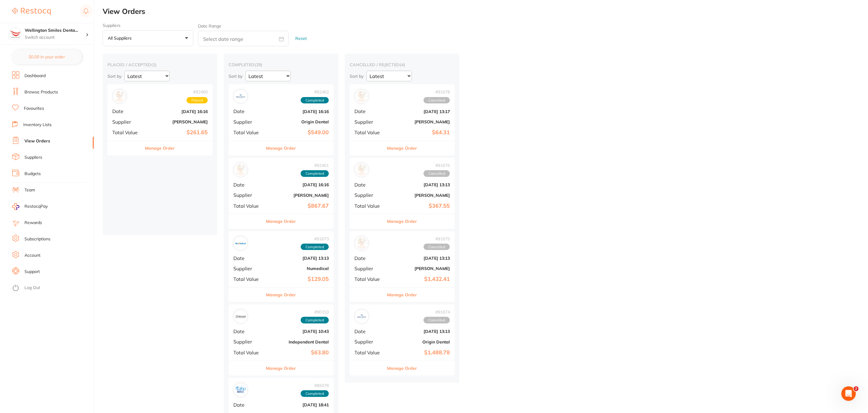  I want to click on b: Independent Dental, so click(299, 342).